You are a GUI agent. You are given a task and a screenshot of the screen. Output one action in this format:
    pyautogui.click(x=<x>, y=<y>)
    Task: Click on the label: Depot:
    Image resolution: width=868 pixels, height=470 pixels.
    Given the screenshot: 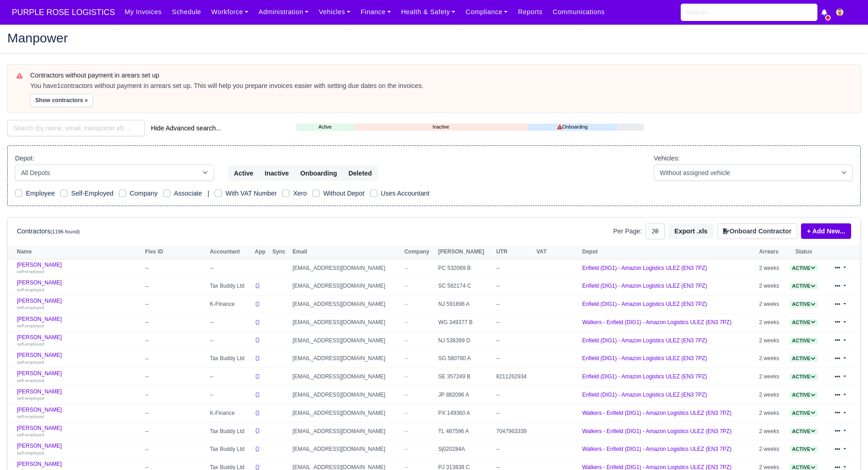 What is the action you would take?
    pyautogui.click(x=25, y=158)
    